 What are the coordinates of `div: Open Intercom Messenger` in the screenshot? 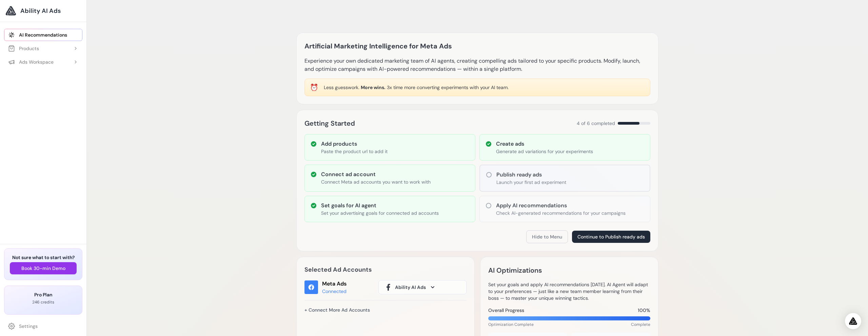 It's located at (853, 321).